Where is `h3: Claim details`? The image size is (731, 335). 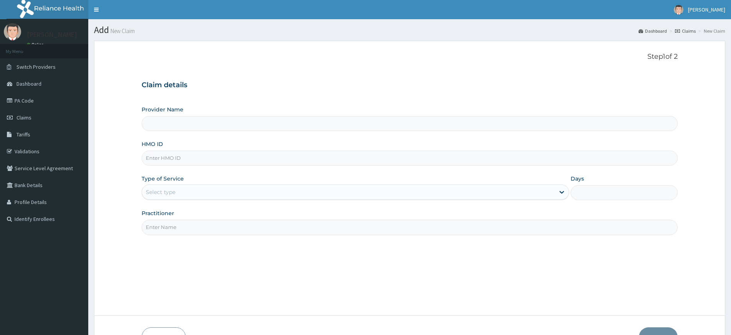 h3: Claim details is located at coordinates (409, 85).